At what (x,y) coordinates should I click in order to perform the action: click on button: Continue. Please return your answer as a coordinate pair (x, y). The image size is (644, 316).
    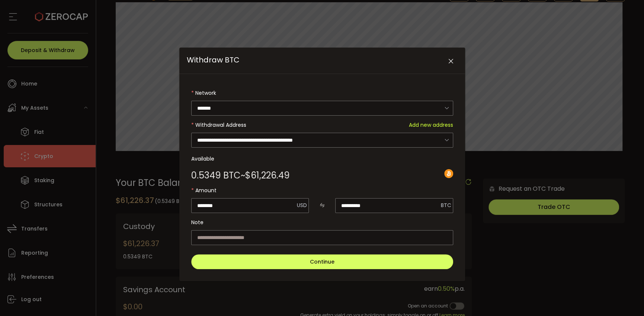
    Looking at the image, I should click on (322, 262).